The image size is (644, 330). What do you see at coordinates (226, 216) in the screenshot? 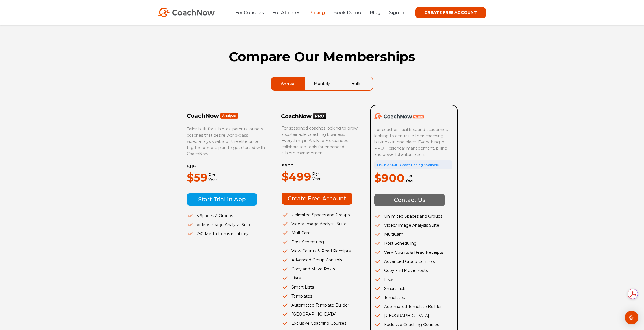
I see `li: 5 Spaces & Groups` at bounding box center [226, 216].